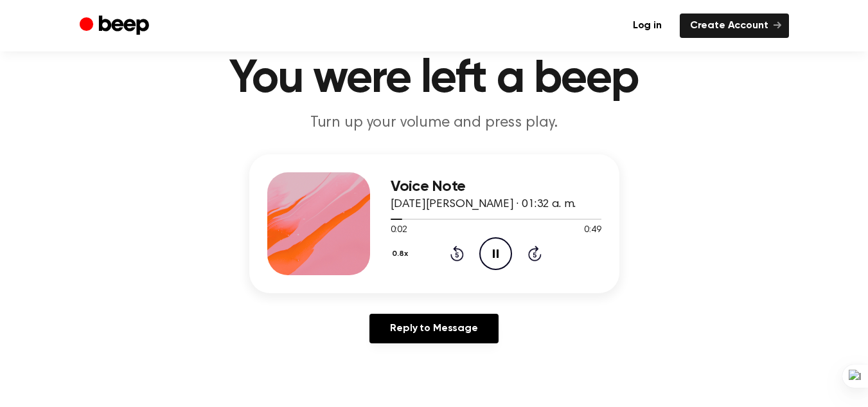  Describe the element at coordinates (434, 328) in the screenshot. I see `a: Reply to Message` at that location.